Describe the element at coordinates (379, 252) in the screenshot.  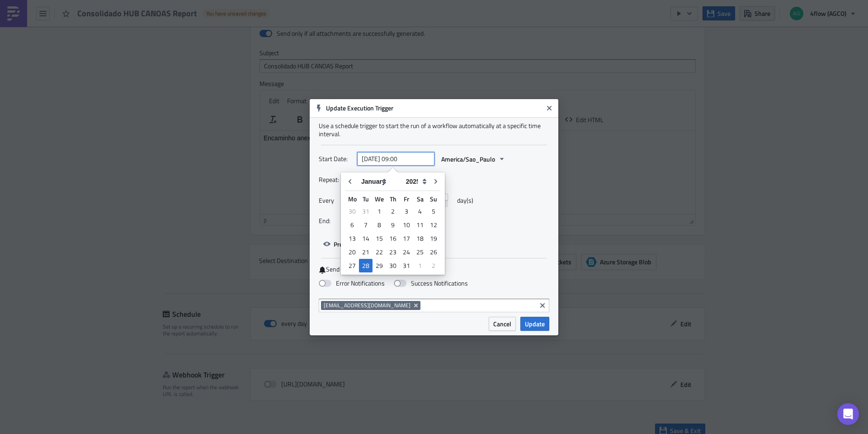
I see `div: 22` at that location.